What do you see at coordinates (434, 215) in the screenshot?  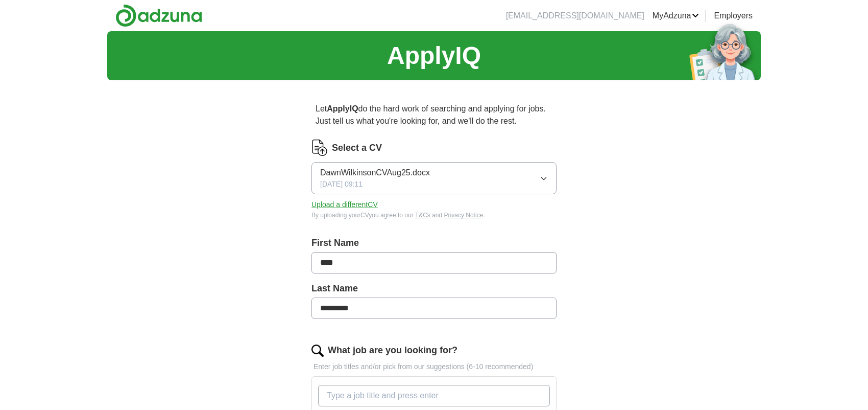 I see `div: By uploading your CV you agree to our and .` at bounding box center [434, 215].